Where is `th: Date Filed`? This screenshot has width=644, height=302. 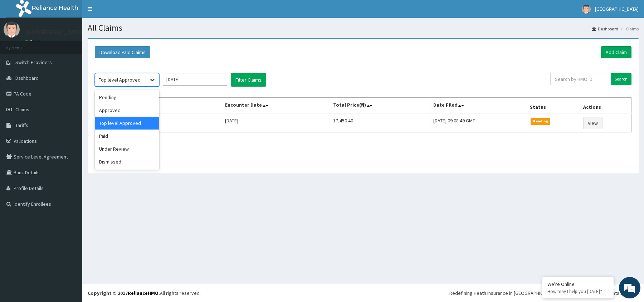 th: Date Filed is located at coordinates (478, 106).